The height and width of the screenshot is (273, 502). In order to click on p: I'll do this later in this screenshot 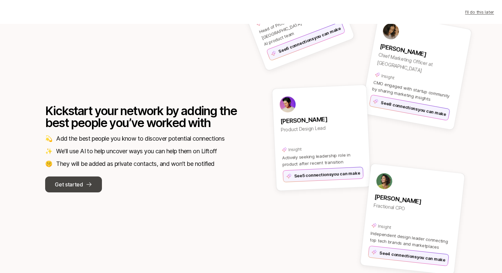, I will do `click(480, 12)`.